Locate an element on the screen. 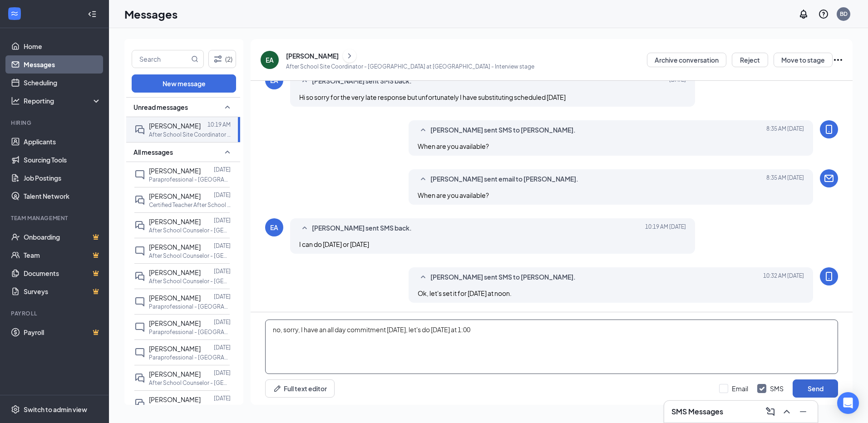  a: PayrollCrown is located at coordinates (63, 332).